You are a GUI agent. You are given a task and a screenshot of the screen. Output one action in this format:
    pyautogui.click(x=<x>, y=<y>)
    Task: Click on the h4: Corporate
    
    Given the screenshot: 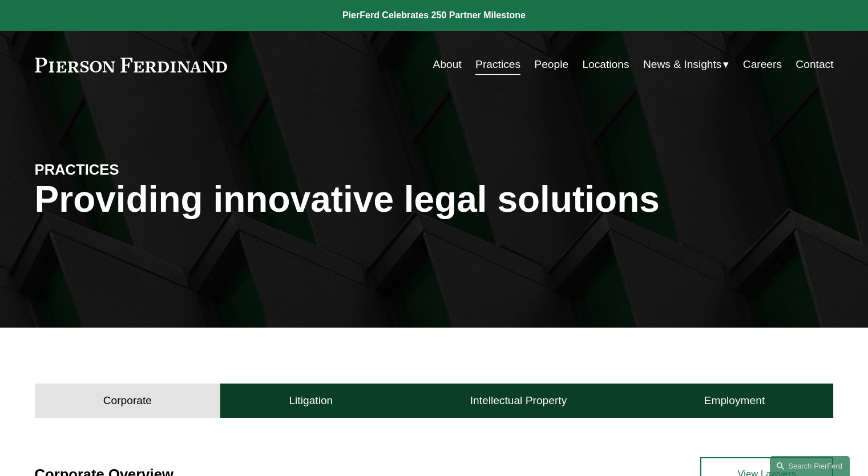 What is the action you would take?
    pyautogui.click(x=127, y=401)
    